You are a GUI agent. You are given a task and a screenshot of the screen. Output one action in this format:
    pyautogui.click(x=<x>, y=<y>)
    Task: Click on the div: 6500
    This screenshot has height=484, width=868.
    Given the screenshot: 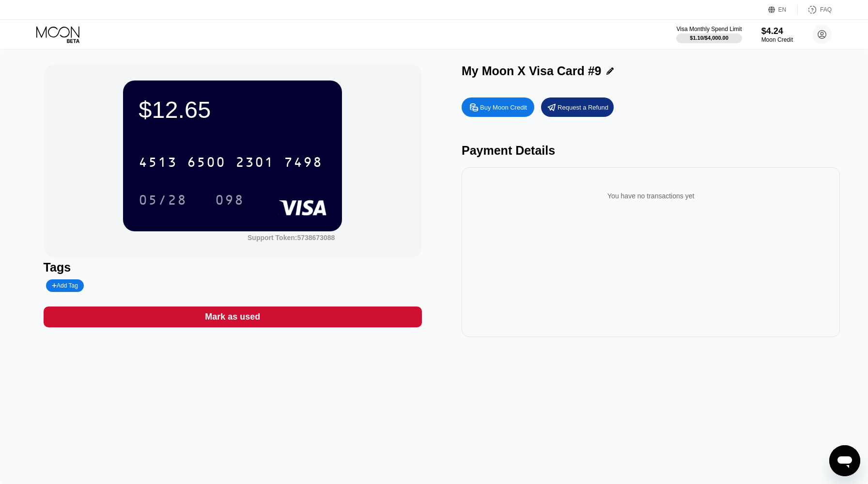 What is the action you would take?
    pyautogui.click(x=206, y=163)
    